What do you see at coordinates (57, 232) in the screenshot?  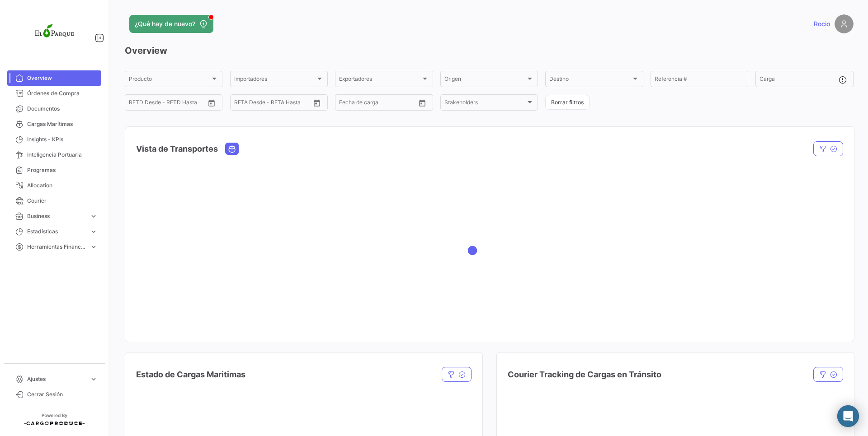 I see `span: Estadísticas` at bounding box center [57, 232].